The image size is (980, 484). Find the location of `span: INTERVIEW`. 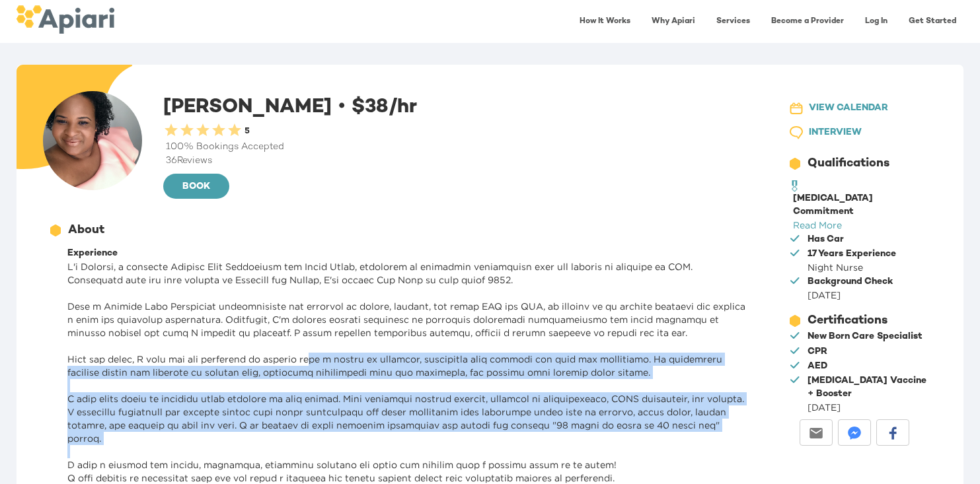

span: INTERVIEW is located at coordinates (835, 132).